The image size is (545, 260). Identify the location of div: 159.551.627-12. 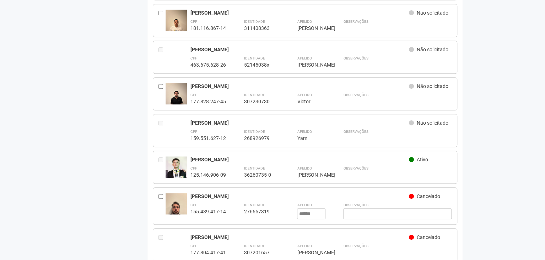
(208, 138).